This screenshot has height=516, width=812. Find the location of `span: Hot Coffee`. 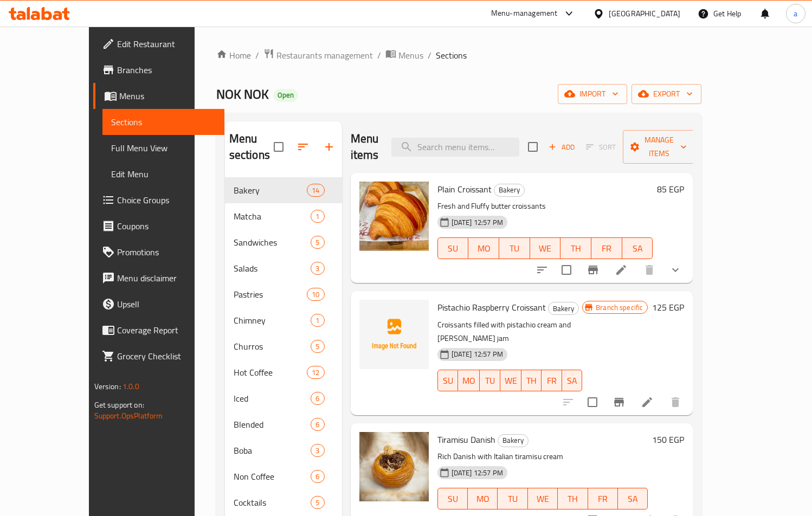

span: Hot Coffee is located at coordinates (270, 372).